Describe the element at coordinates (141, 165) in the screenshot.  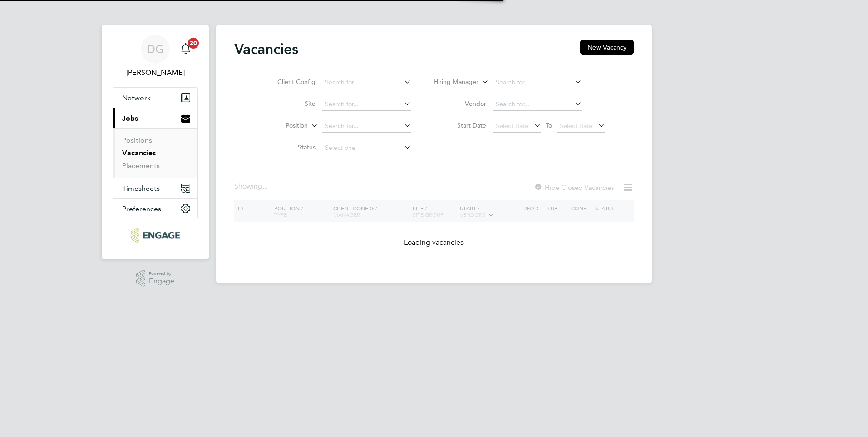
I see `a: Placements` at that location.